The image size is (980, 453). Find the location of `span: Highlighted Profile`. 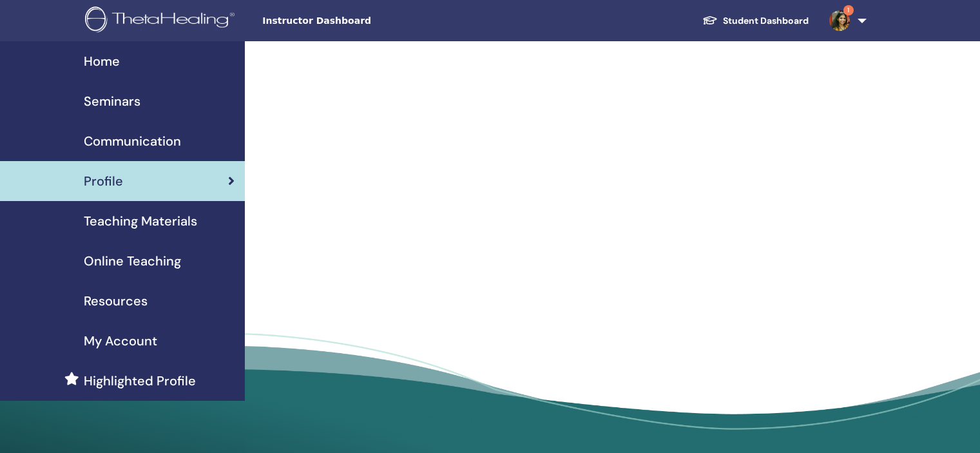

span: Highlighted Profile is located at coordinates (140, 380).